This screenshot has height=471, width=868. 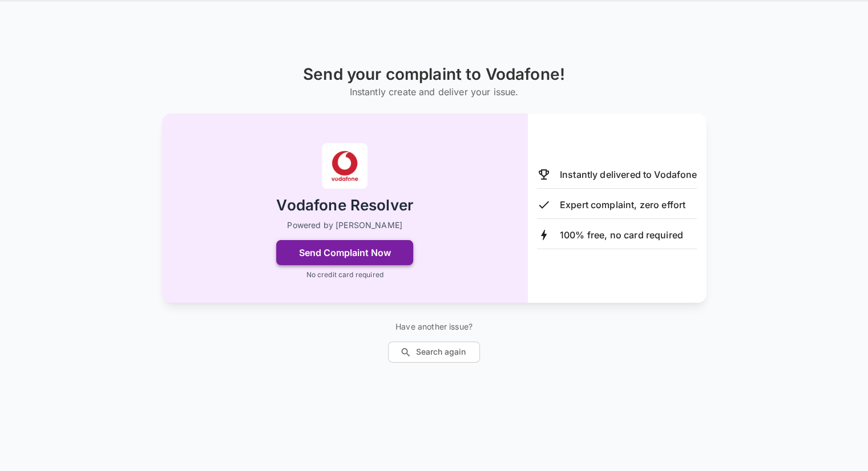 I want to click on p: No credit card required, so click(x=344, y=275).